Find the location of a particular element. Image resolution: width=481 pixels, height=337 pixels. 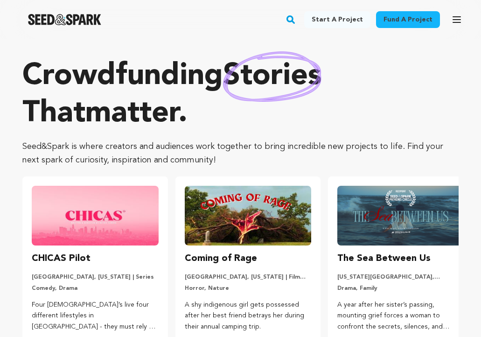

img: The Sea Between Us image is located at coordinates (401, 215).